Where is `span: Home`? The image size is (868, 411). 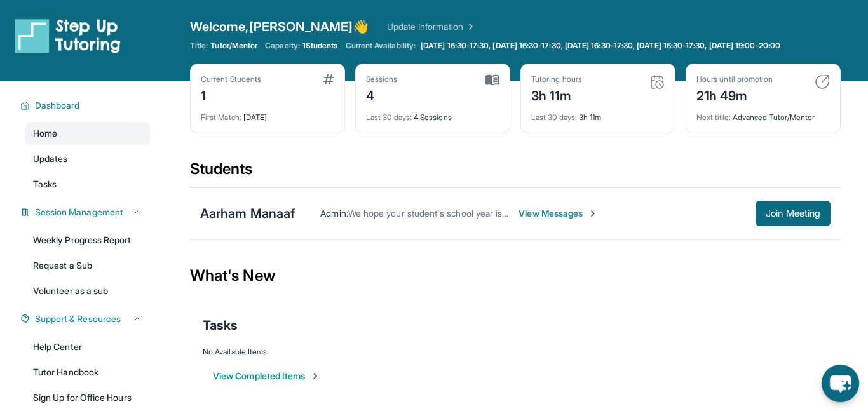 span: Home is located at coordinates (45, 133).